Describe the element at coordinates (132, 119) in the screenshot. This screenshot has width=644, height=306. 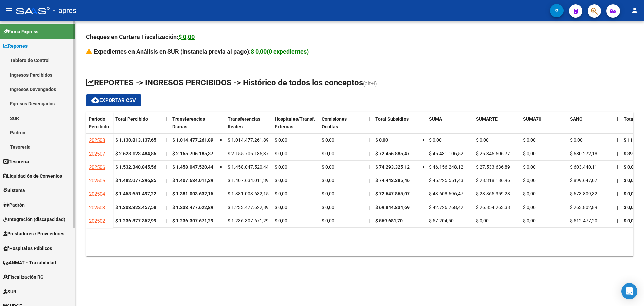
I see `span: Total Percibido` at that location.